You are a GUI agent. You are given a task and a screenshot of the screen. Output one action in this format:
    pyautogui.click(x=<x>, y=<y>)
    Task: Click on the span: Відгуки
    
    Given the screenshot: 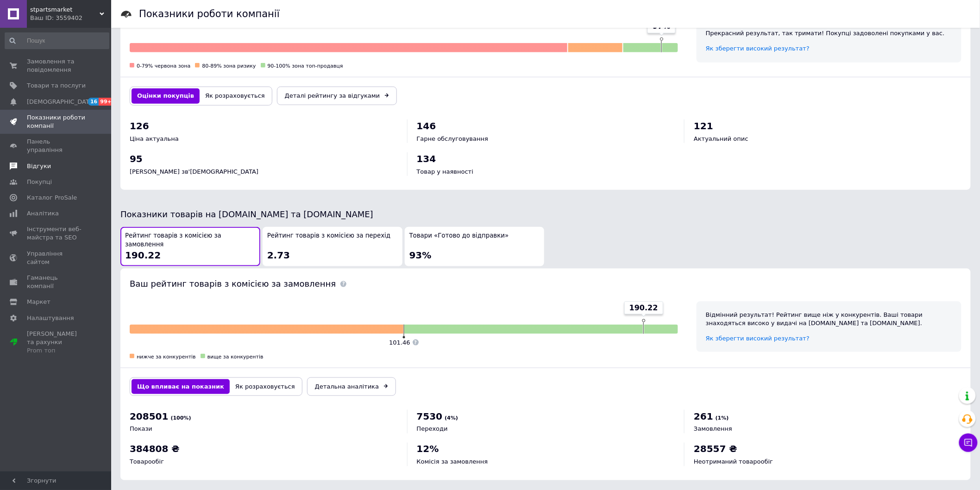 What is the action you would take?
    pyautogui.click(x=39, y=167)
    